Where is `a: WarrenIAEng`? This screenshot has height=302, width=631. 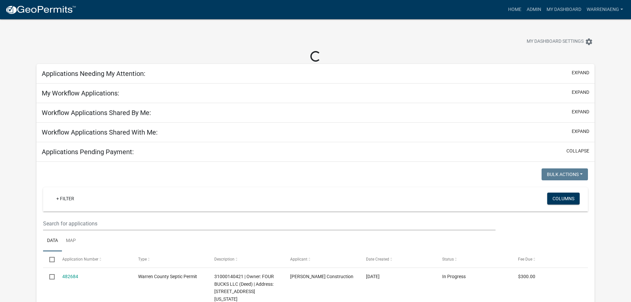 a: WarrenIAEng is located at coordinates (605, 10).